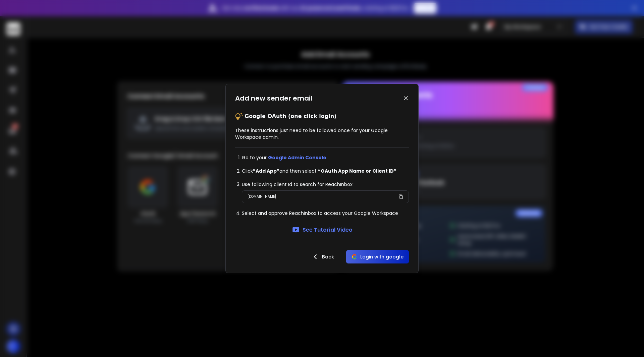 This screenshot has height=357, width=644. Describe the element at coordinates (325, 171) in the screenshot. I see `li: Click and then select` at that location.